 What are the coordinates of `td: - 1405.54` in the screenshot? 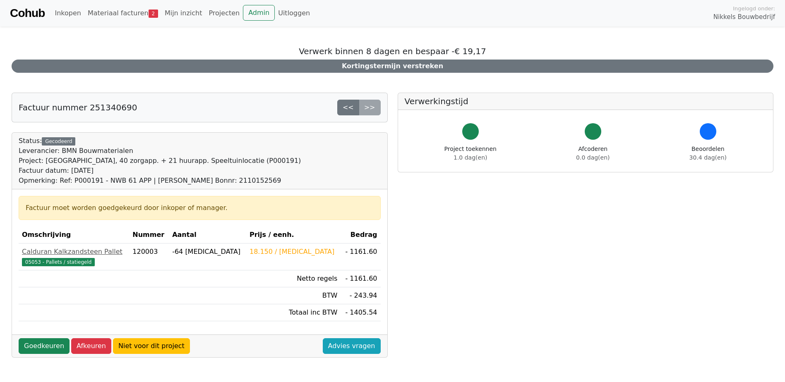 It's located at (360, 313).